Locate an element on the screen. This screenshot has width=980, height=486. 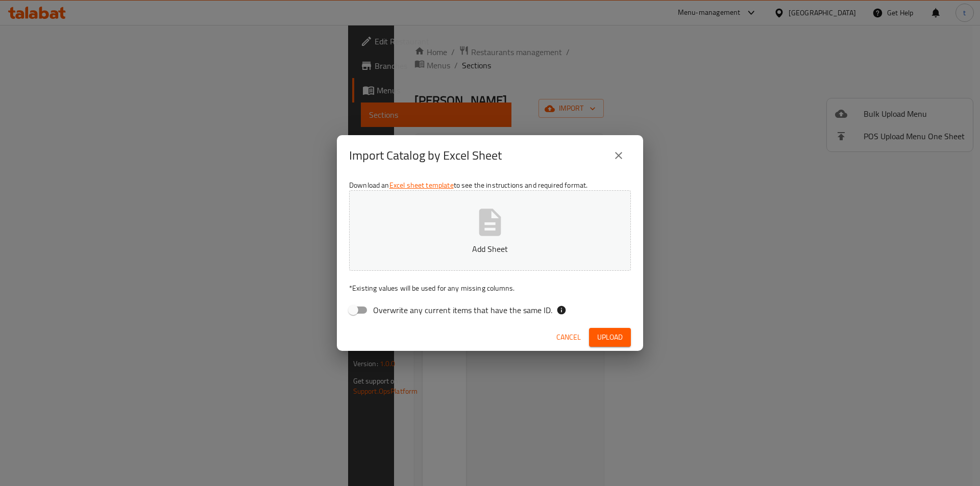
button: Upload is located at coordinates (610, 337).